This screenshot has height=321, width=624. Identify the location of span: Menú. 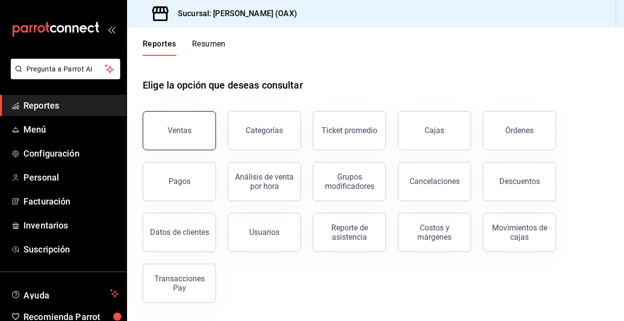
(71, 129).